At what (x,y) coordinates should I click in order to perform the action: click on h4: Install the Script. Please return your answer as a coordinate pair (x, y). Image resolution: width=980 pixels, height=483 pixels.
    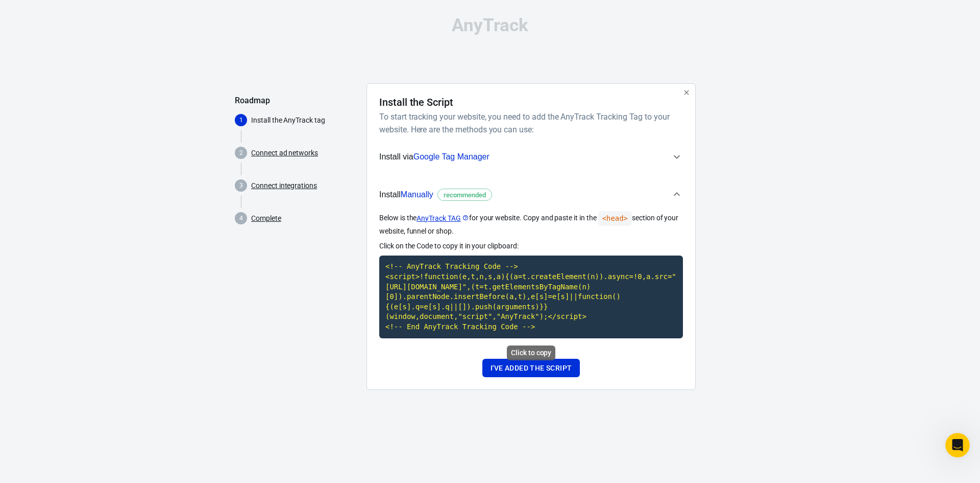
    Looking at the image, I should click on (416, 102).